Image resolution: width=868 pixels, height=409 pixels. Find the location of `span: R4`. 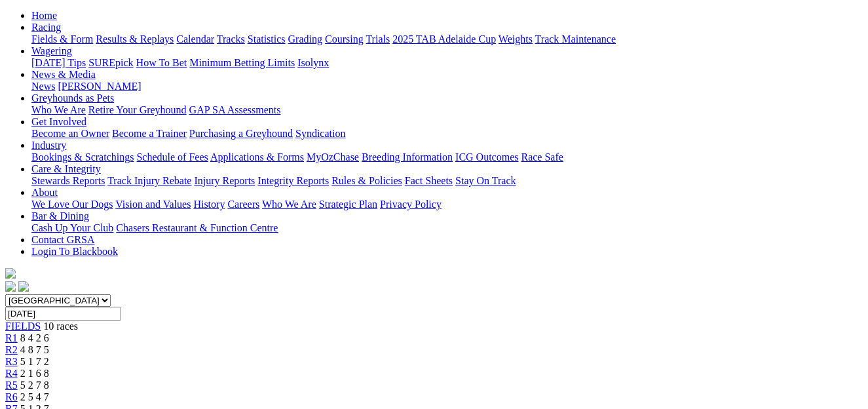

span: R4 is located at coordinates (11, 373).